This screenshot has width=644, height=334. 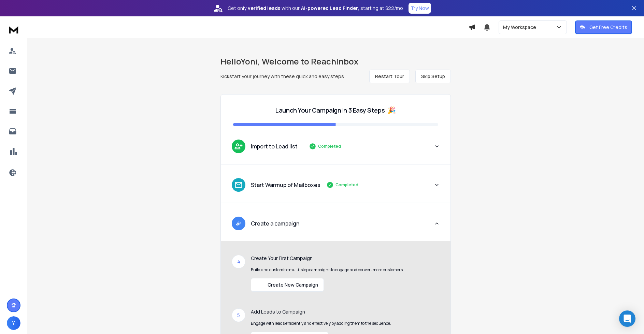 What do you see at coordinates (420, 8) in the screenshot?
I see `p: Try Now` at bounding box center [420, 8].